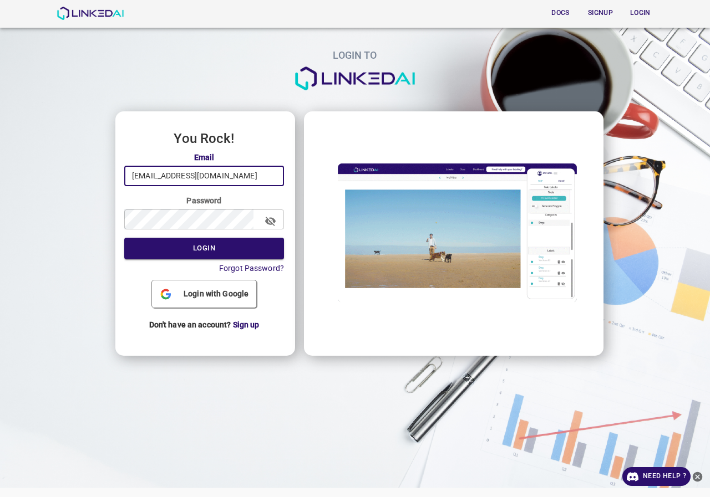 Image resolution: width=710 pixels, height=497 pixels. I want to click on a: Need Help ?, so click(656, 477).